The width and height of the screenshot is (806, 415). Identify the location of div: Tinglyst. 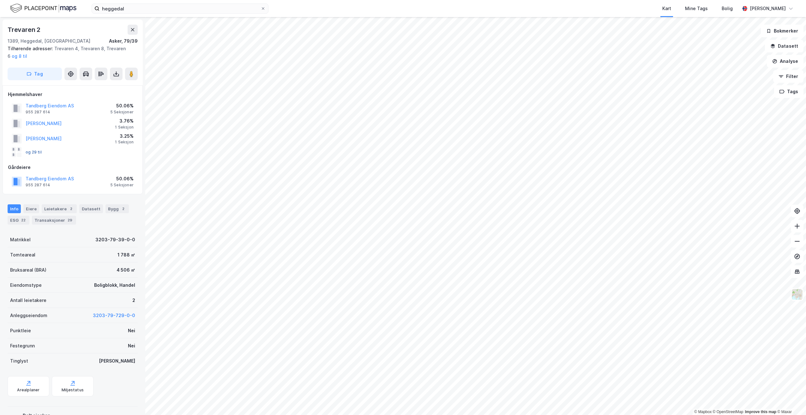
(19, 361).